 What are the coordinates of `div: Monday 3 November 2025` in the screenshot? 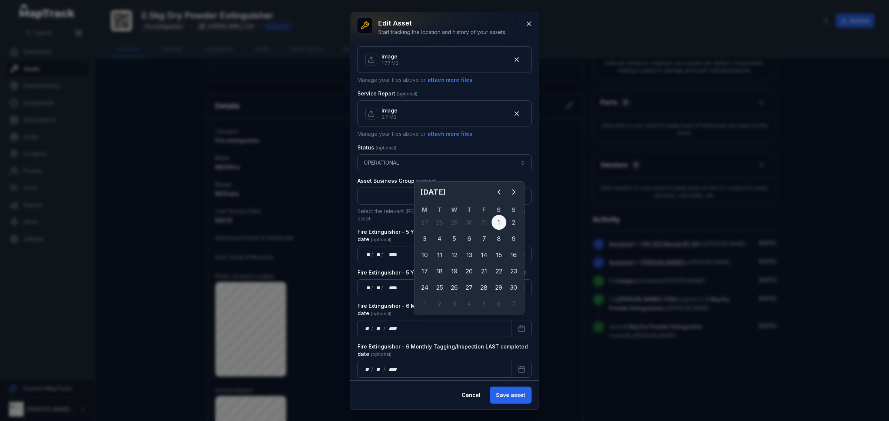 It's located at (425, 239).